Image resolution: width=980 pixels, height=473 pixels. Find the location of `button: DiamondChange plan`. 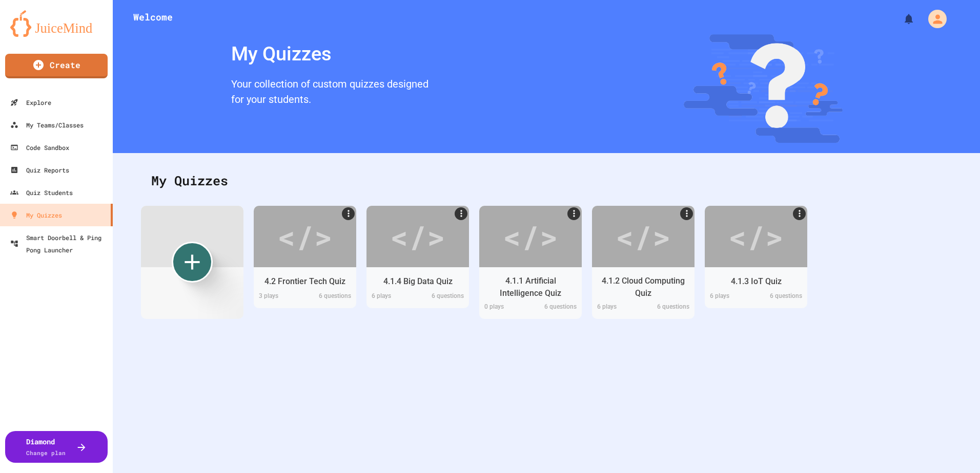

button: DiamondChange plan is located at coordinates (56, 447).